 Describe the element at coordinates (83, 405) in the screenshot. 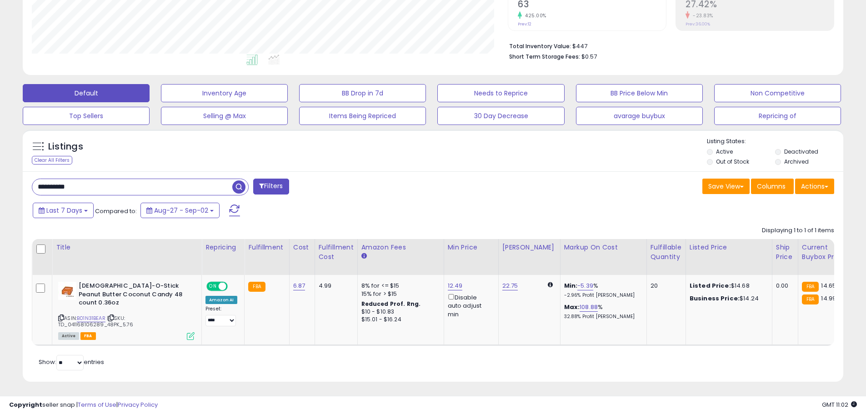

I see `div: seller snap | |` at that location.